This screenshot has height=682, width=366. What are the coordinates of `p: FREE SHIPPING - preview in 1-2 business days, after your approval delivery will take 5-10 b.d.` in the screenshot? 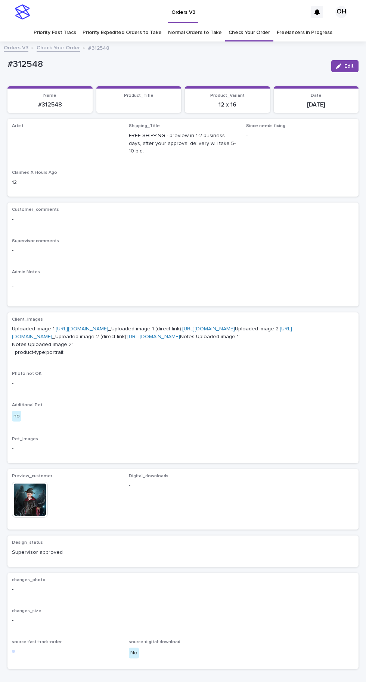 It's located at (183, 144).